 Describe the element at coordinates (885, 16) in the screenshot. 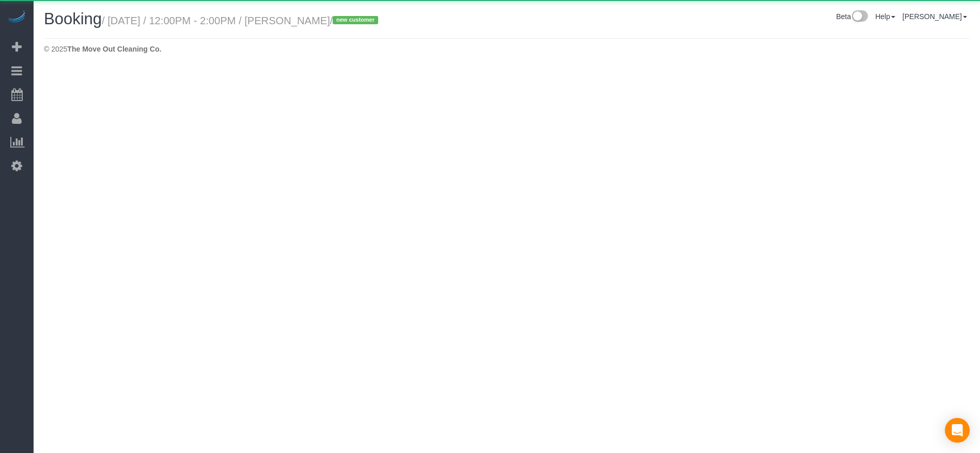

I see `a: Help` at that location.